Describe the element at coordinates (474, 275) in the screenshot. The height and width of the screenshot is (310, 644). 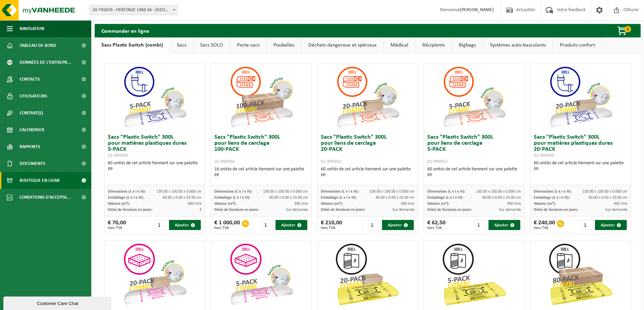
I see `img: 01-999963` at that location.